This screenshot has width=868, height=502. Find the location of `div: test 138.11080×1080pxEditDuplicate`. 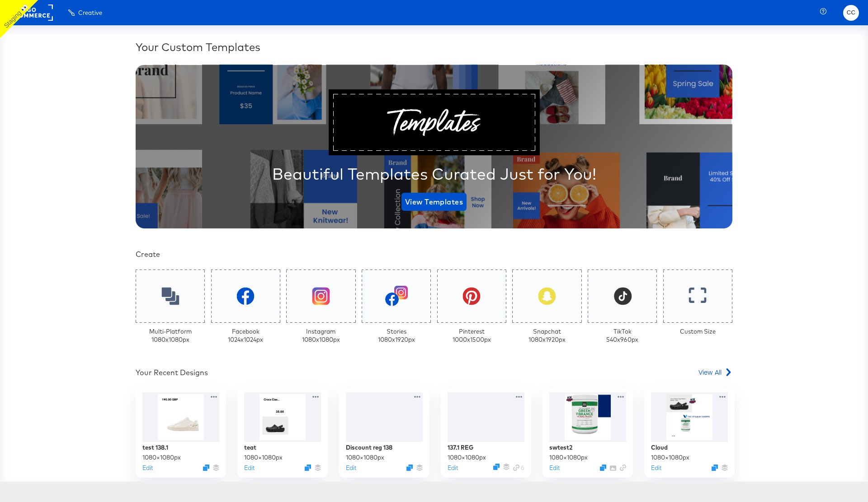

div: test 138.11080×1080pxEditDuplicate is located at coordinates (181, 432).